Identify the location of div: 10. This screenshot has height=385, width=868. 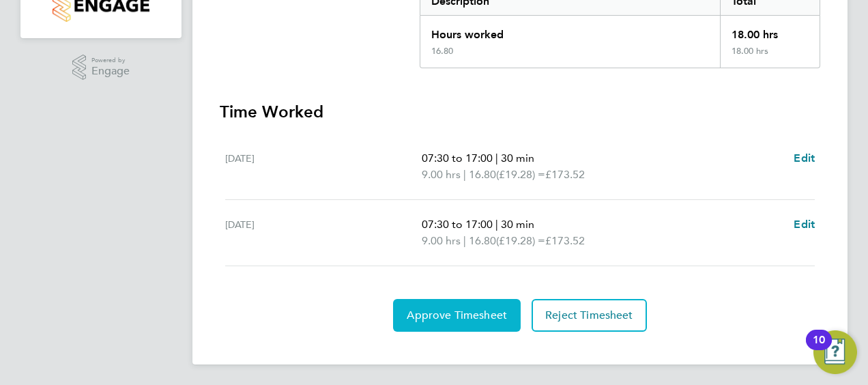
(819, 348).